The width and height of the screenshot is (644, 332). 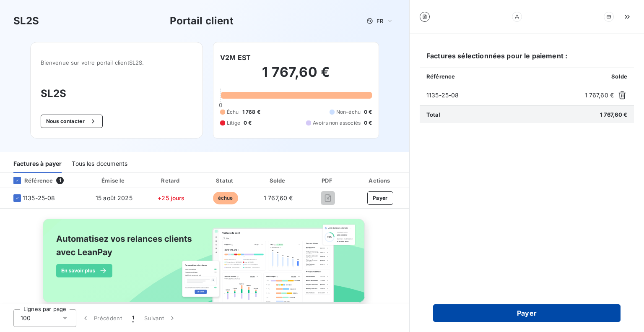 I want to click on img: banner, so click(x=205, y=265).